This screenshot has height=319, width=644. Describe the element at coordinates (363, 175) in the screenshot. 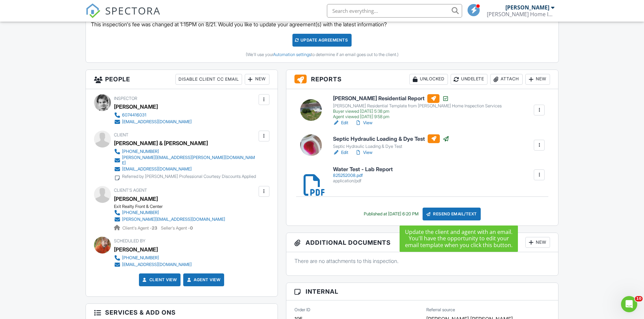

I see `div: 825252008.pdf` at that location.